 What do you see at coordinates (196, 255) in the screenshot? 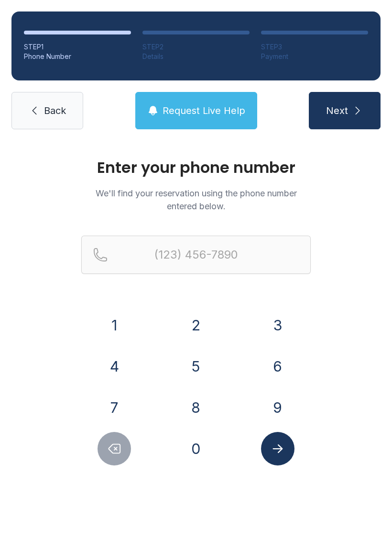
I see `input: Reservation phone number` at bounding box center [196, 255].